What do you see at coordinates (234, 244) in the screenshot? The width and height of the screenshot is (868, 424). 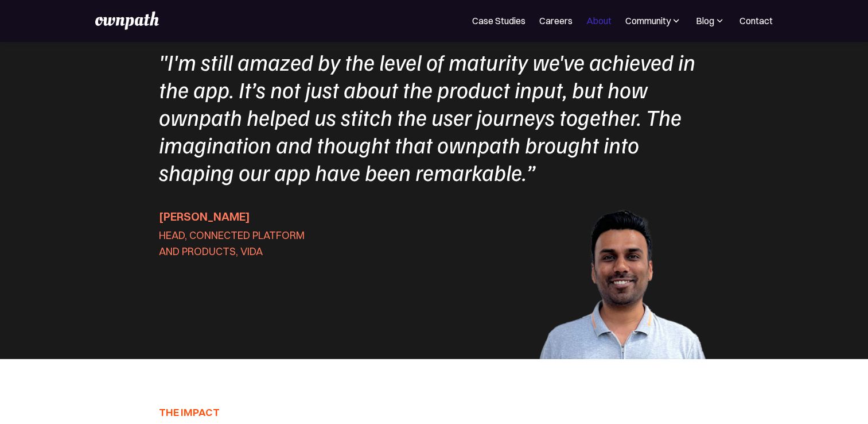 I see `div: Head, Connected Platform and Products, Vida` at bounding box center [234, 244].